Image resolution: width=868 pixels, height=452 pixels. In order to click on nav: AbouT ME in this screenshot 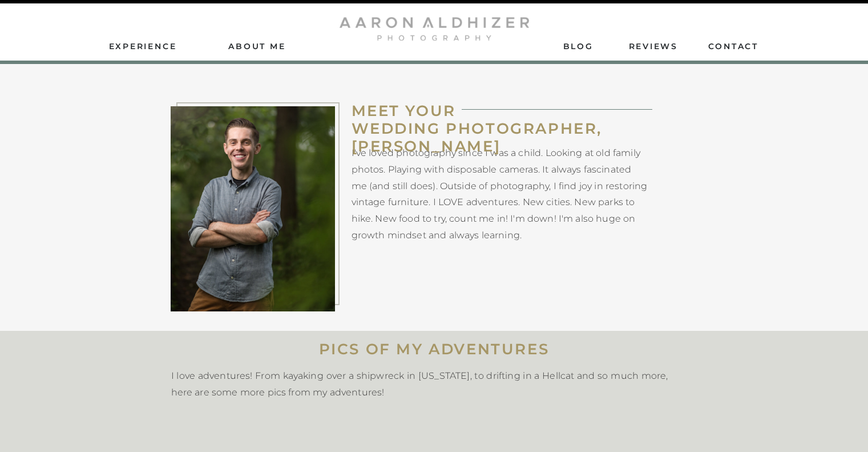, I will do `click(258, 45)`.